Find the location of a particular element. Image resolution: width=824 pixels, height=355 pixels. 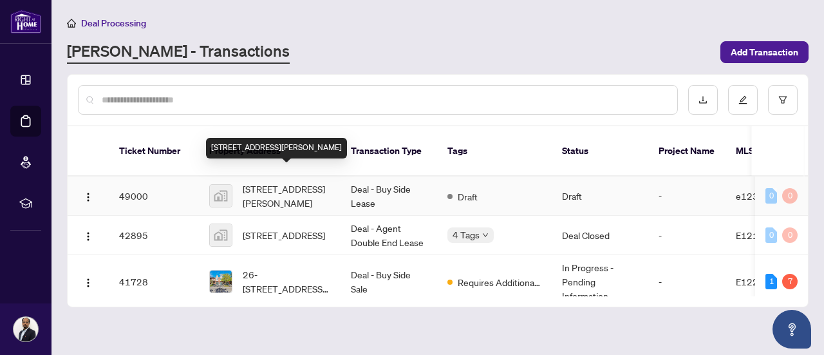

span: Deal Processing is located at coordinates (113, 23).